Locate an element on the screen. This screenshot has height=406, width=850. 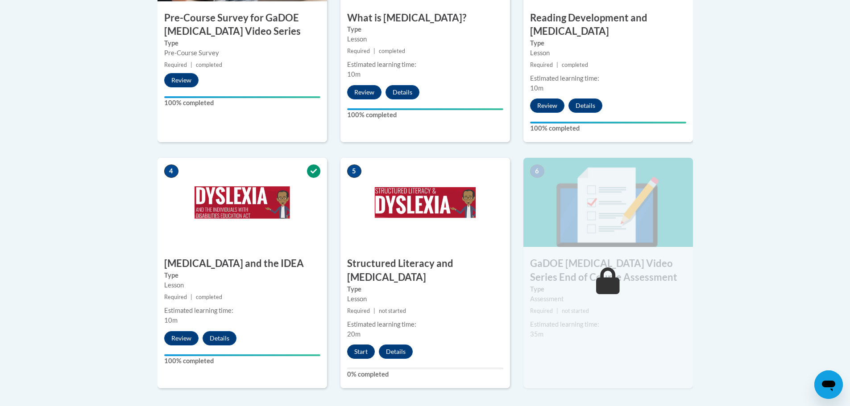
span: 4 is located at coordinates (171, 171).